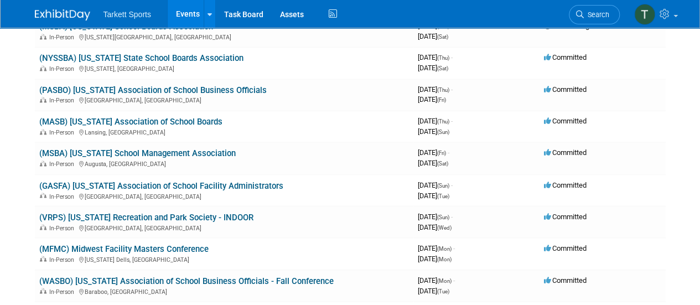  Describe the element at coordinates (566, 25) in the screenshot. I see `span: Considering` at that location.